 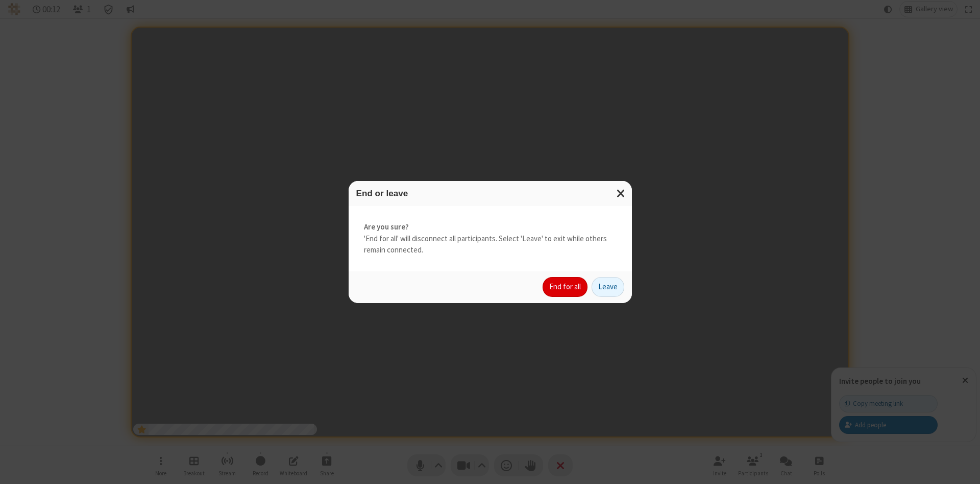 What do you see at coordinates (608, 287) in the screenshot?
I see `button: Leave` at bounding box center [608, 287].